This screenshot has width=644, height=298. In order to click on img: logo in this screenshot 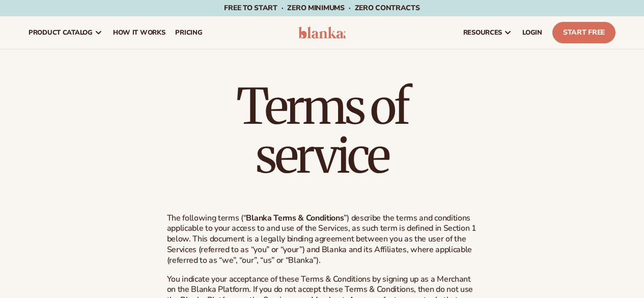, I will do `click(322, 32)`.